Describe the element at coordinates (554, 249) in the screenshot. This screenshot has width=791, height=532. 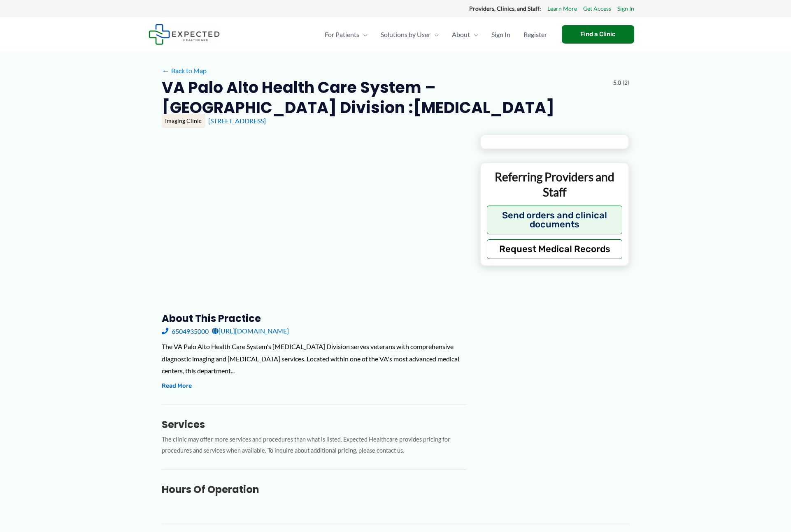
I see `button: Request Medical Records` at that location.